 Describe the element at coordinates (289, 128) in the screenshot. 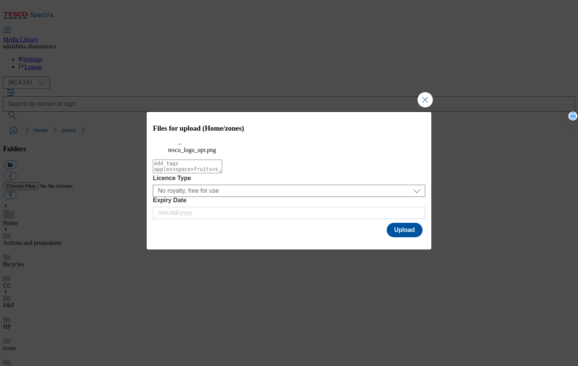

I see `h3: Files for upload (Home/zones)` at that location.